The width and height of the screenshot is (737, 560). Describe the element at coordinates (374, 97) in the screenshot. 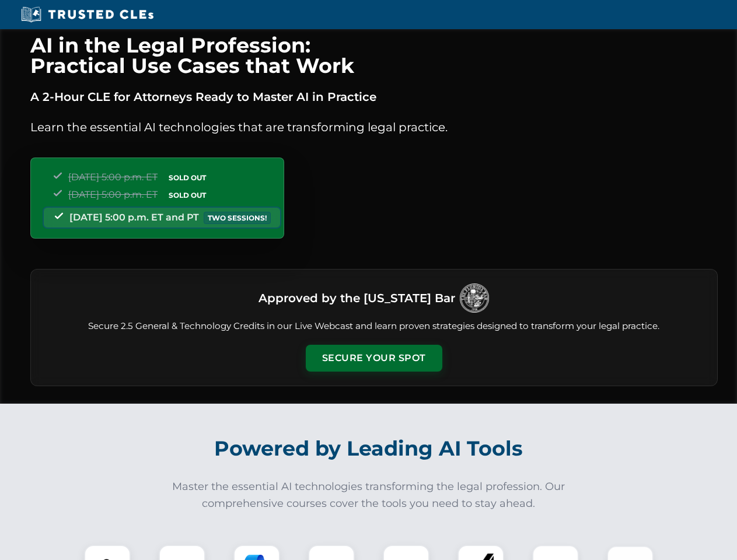

I see `p: A 2-Hour CLE for Attorneys Ready to Master AI in Practice` at that location.